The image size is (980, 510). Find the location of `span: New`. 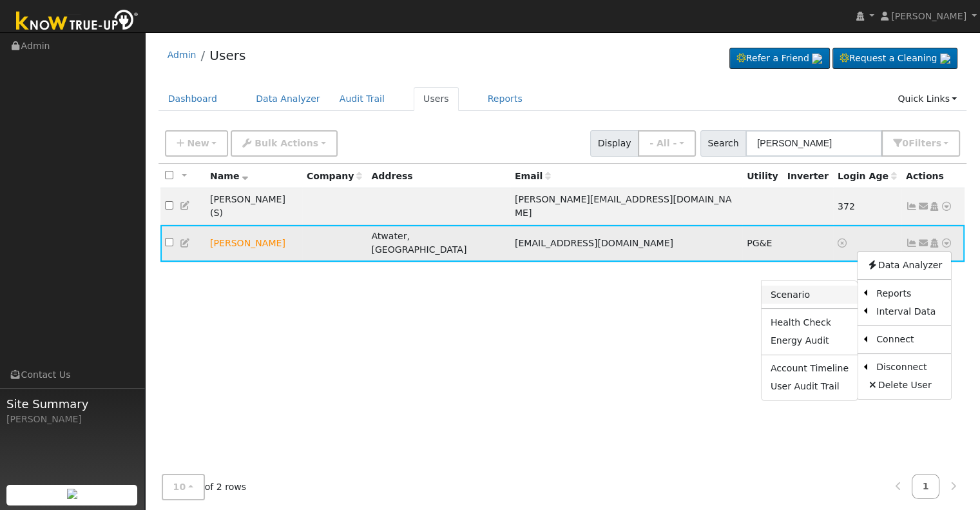

span: New is located at coordinates (198, 143).